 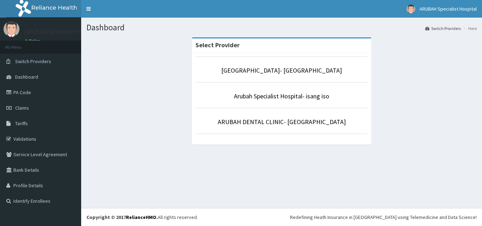 I want to click on h1: Dashboard, so click(x=282, y=28).